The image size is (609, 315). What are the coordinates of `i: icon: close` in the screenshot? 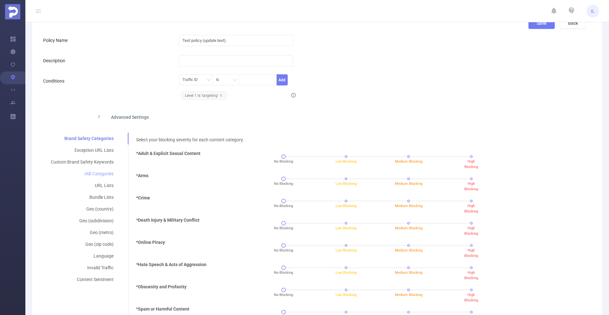 It's located at (221, 95).